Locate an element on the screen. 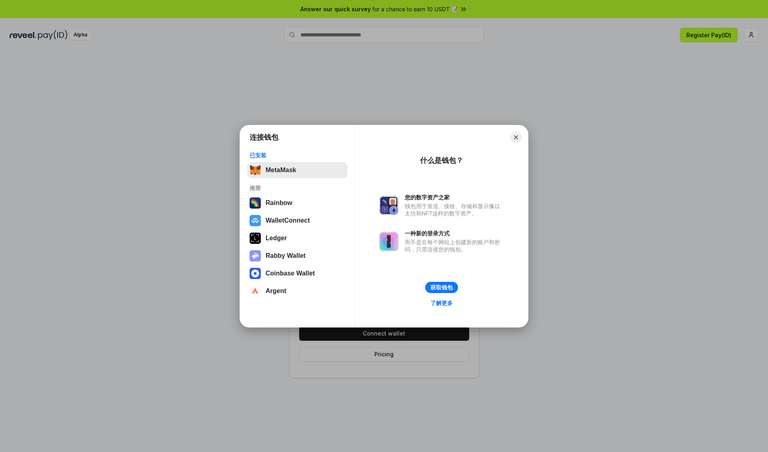 This screenshot has height=452, width=768. div: Coinbase Wallet is located at coordinates (290, 273).